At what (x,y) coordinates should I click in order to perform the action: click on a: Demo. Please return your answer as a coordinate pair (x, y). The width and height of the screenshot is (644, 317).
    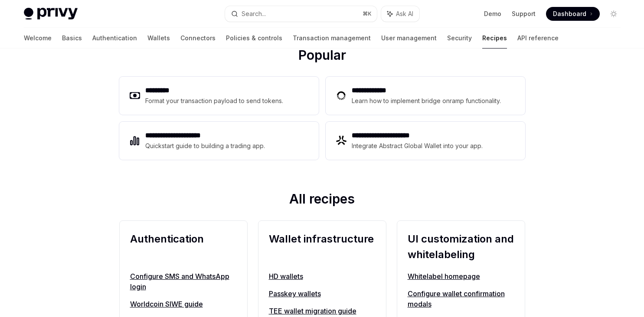
    Looking at the image, I should click on (493, 14).